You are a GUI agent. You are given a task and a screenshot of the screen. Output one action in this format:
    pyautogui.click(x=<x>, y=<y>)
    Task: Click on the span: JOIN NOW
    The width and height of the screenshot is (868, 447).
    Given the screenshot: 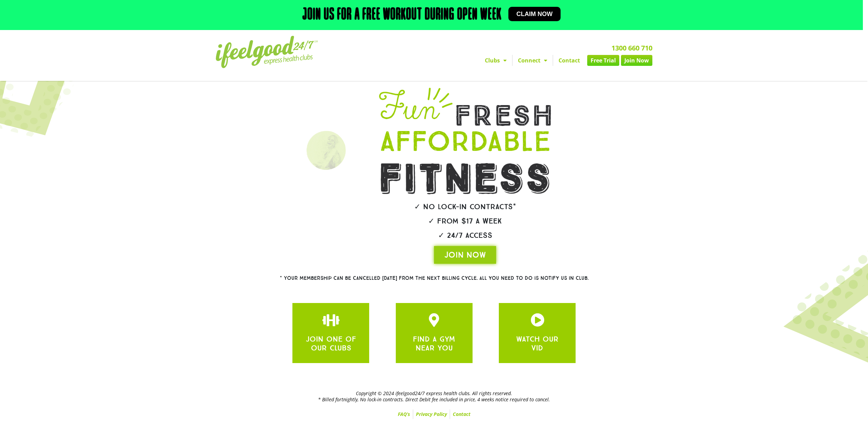 What is the action you would take?
    pyautogui.click(x=465, y=255)
    